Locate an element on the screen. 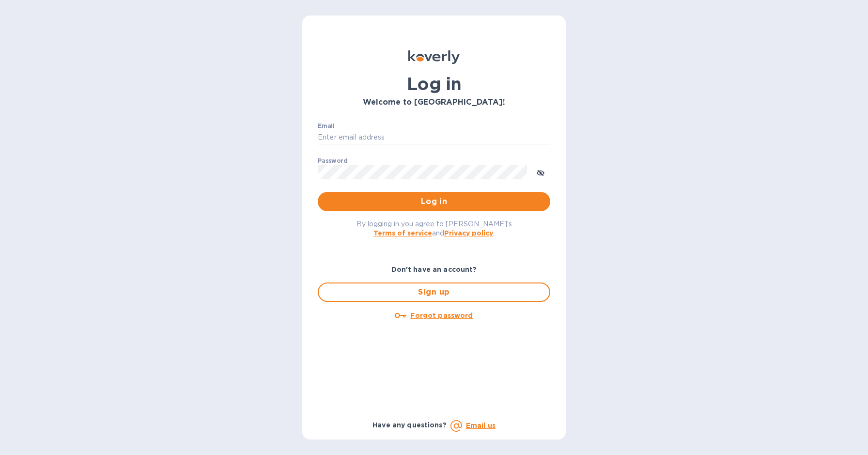 This screenshot has width=868, height=455. b: Have any questions? is located at coordinates (409, 425).